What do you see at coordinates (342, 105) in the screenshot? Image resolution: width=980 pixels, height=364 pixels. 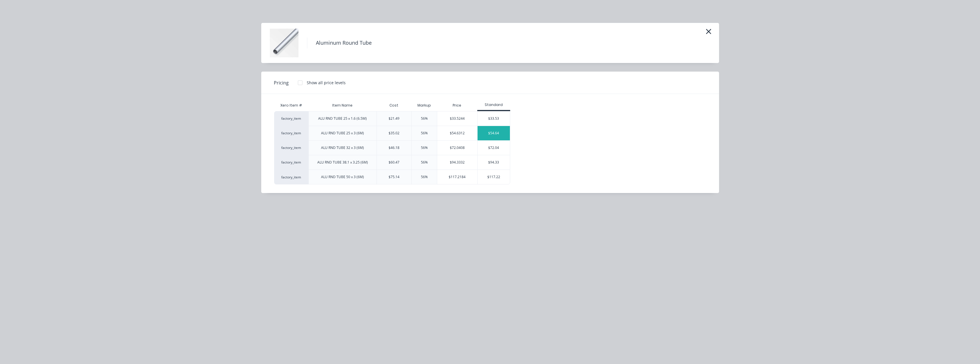 I see `div: Item Name` at bounding box center [342, 105].